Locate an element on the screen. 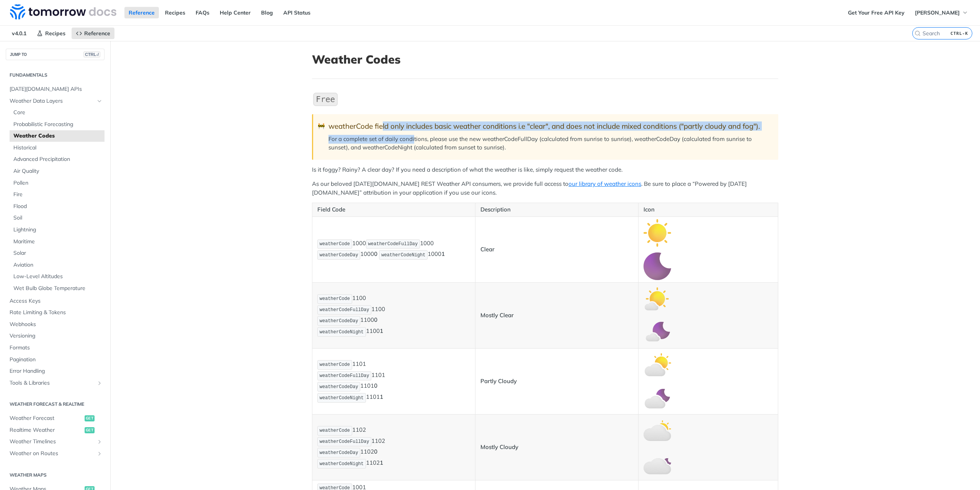 This screenshot has height=490, width=980. a: Get Your Free API Key is located at coordinates (877, 12).